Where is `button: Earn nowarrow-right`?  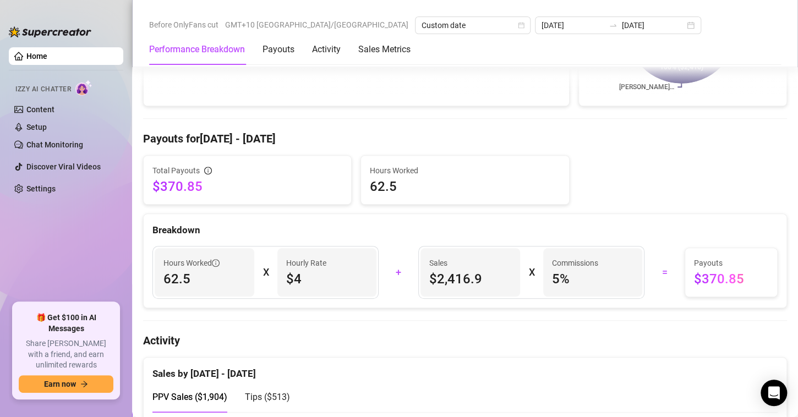 button: Earn nowarrow-right is located at coordinates (66, 384).